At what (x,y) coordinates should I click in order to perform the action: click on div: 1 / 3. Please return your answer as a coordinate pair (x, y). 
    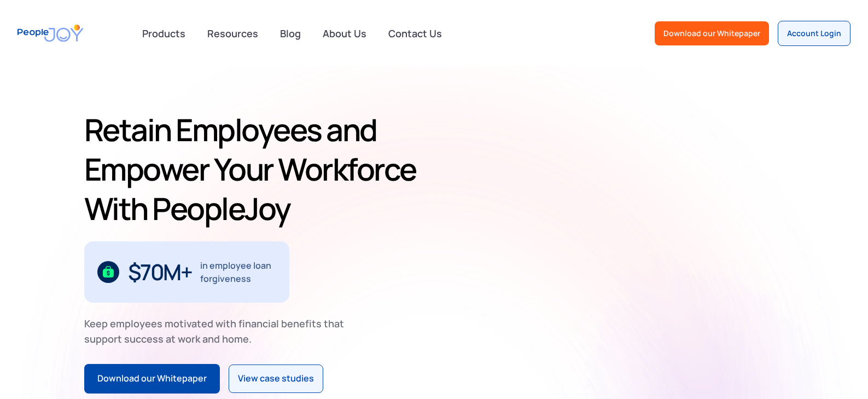
    Looking at the image, I should click on (187, 272).